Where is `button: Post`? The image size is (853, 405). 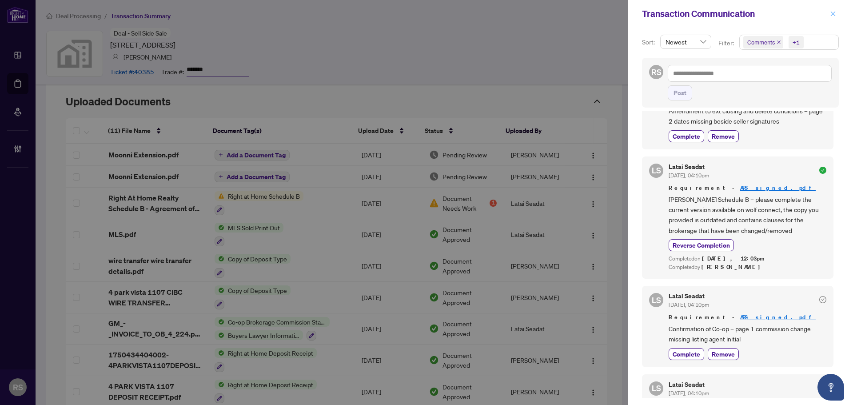
button: Post is located at coordinates (680, 93).